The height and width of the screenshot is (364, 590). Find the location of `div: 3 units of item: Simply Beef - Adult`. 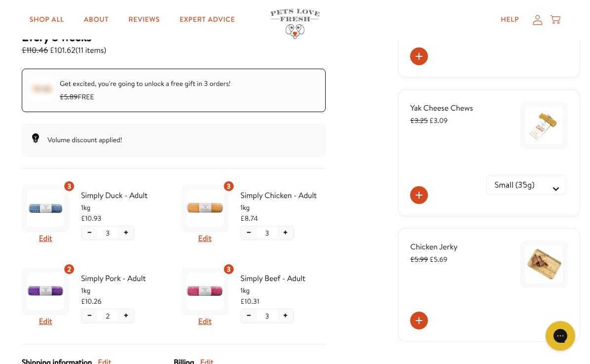

div: 3 units of item: Simply Beef - Adult is located at coordinates (229, 269).